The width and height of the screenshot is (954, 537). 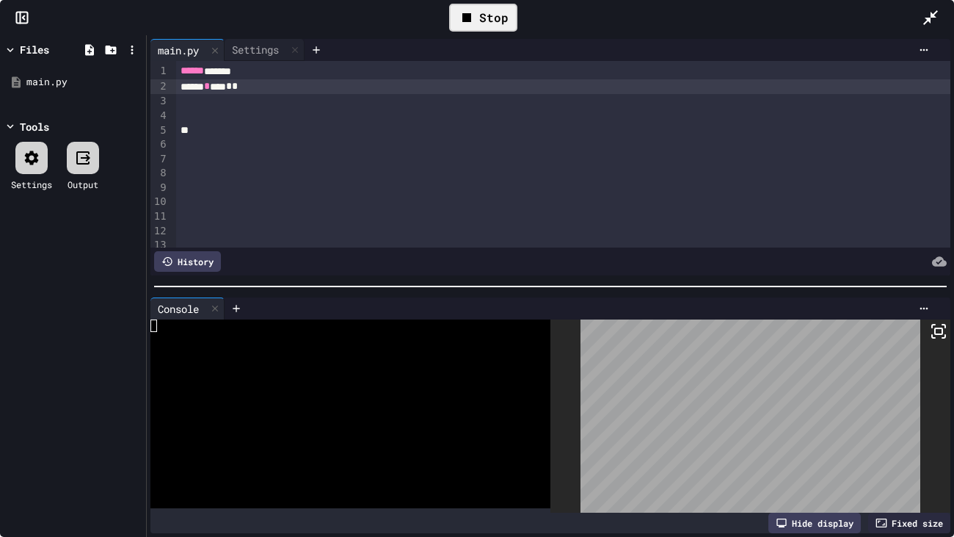 What do you see at coordinates (159, 188) in the screenshot?
I see `div: 9` at bounding box center [159, 188].